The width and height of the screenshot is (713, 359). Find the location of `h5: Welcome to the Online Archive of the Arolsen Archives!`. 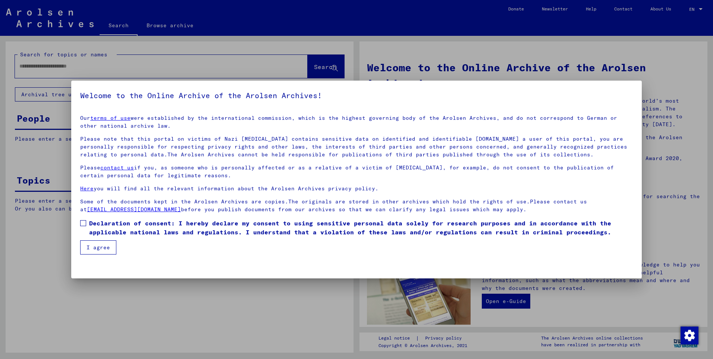

h5: Welcome to the Online Archive of the Arolsen Archives! is located at coordinates (357, 95).